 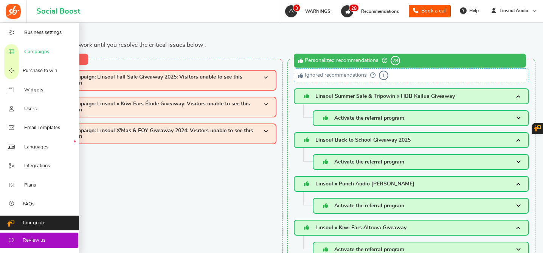 What do you see at coordinates (37, 166) in the screenshot?
I see `span: Integrations` at bounding box center [37, 166].